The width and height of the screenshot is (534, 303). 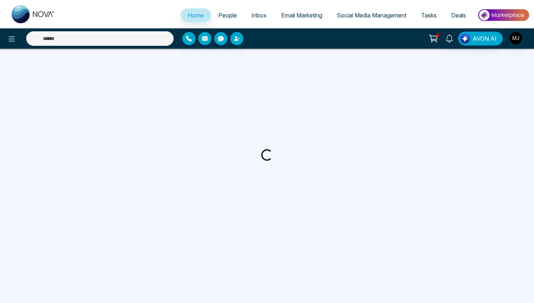 What do you see at coordinates (372, 15) in the screenshot?
I see `a: Social Media Management` at bounding box center [372, 15].